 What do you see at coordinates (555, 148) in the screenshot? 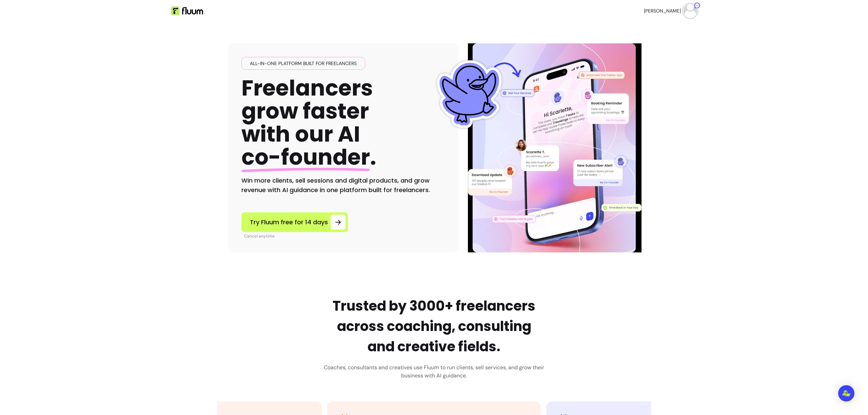
I see `img: Hero` at bounding box center [555, 148].